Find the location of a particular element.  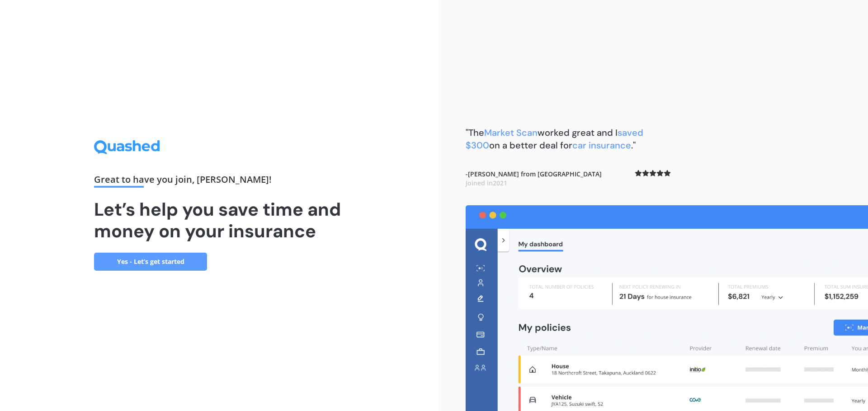

b: "The worked great and I on a better deal for ." is located at coordinates (554, 139).